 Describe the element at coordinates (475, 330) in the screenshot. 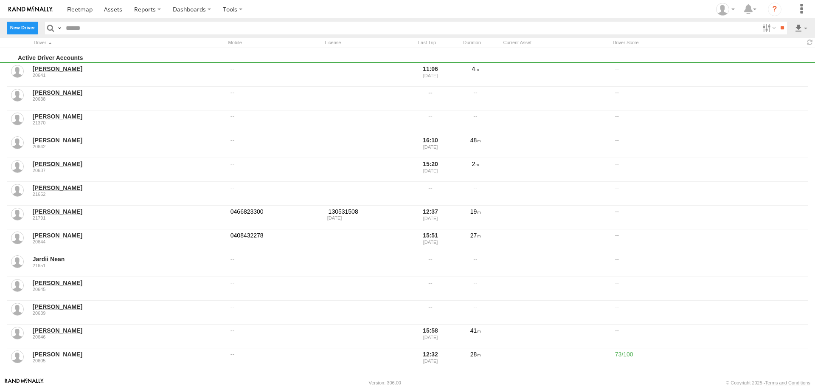

I see `span: 41` at that location.